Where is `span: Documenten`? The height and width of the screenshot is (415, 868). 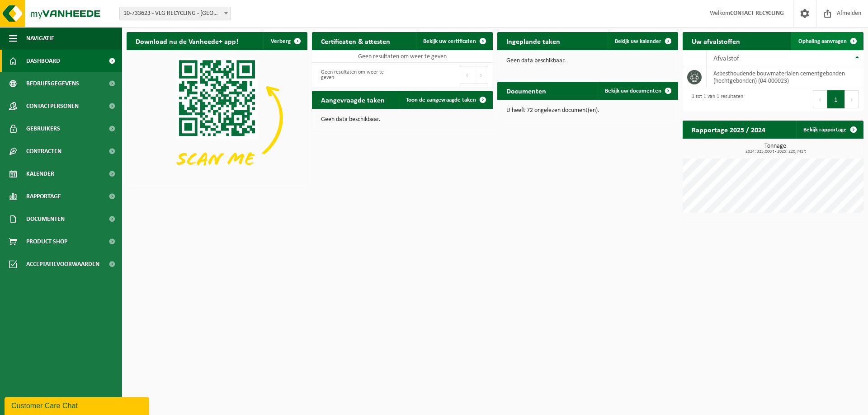 span: Documenten is located at coordinates (45, 219).